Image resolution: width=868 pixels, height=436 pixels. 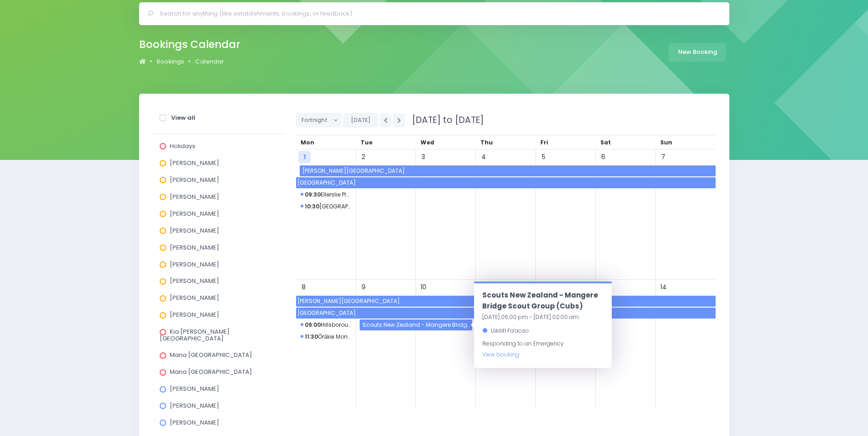 I want to click on span: 5, so click(x=543, y=157).